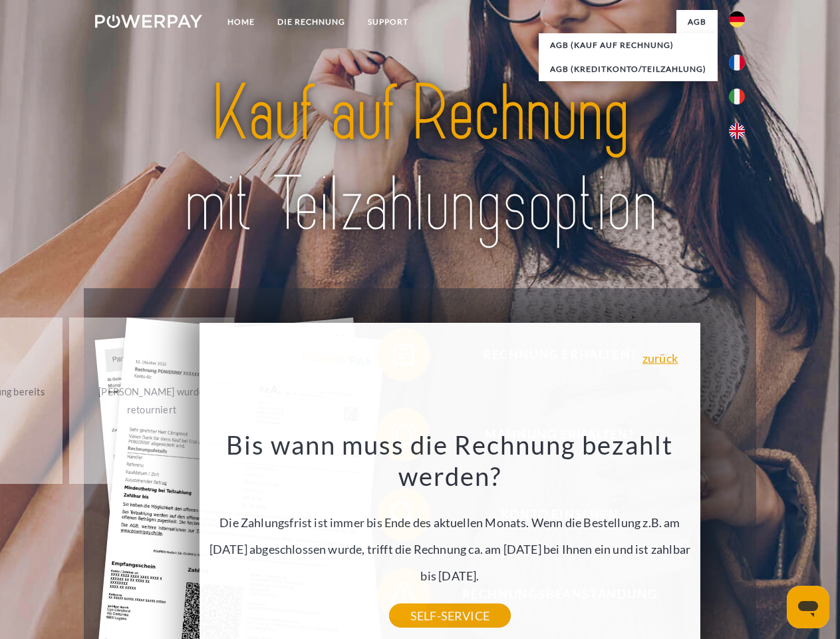 This screenshot has width=840, height=639. What do you see at coordinates (628, 69) in the screenshot?
I see `a: AGB (Kreditkonto/Teilzahlung)` at bounding box center [628, 69].